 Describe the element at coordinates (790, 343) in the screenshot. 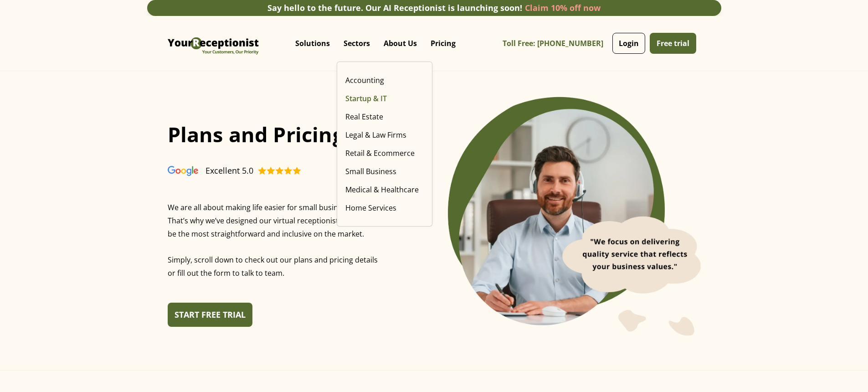

I see `div: Chat Widget` at that location.